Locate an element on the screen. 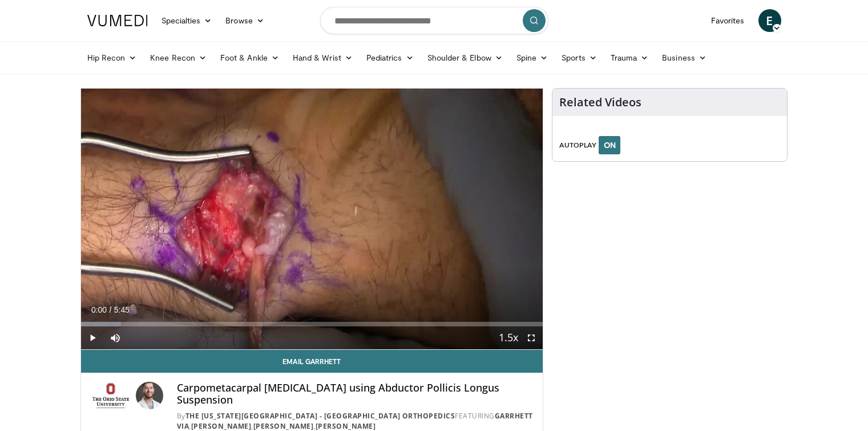 This screenshot has width=868, height=431. button: ON is located at coordinates (610, 145).